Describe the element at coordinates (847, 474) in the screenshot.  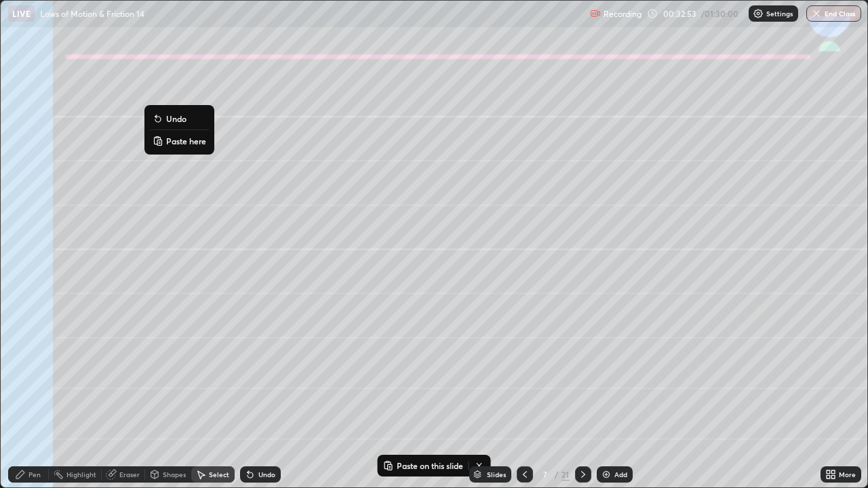
I see `div: More` at that location.